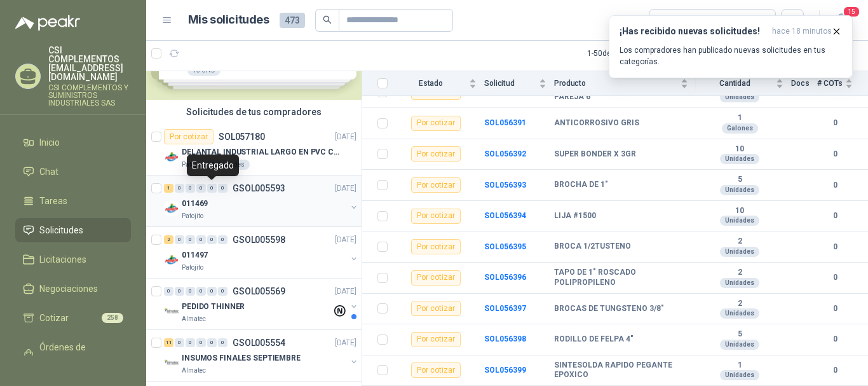 Image resolution: width=868 pixels, height=386 pixels. What do you see at coordinates (730, 56) in the screenshot?
I see `p: Los compradores han publicado nuevas solicitudes en tus categorías.` at bounding box center [730, 56].